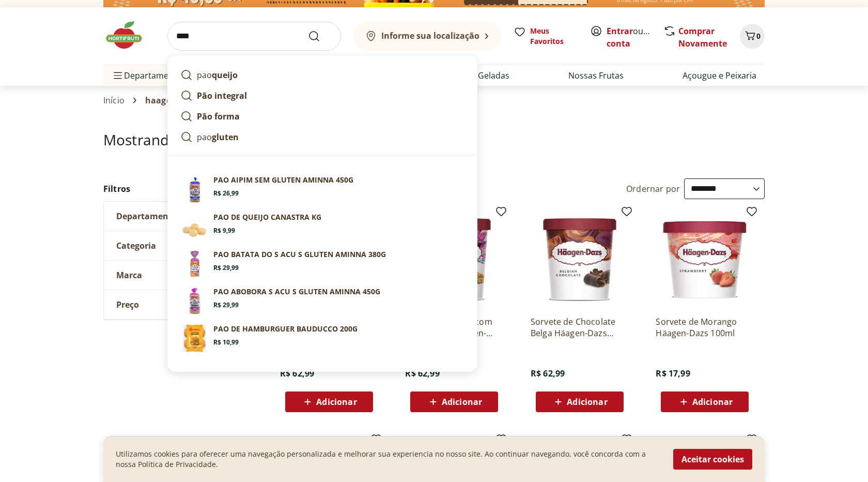 This screenshot has height=482, width=868. Describe the element at coordinates (719, 76) in the screenshot. I see `a: Açougue e Peixaria` at that location.